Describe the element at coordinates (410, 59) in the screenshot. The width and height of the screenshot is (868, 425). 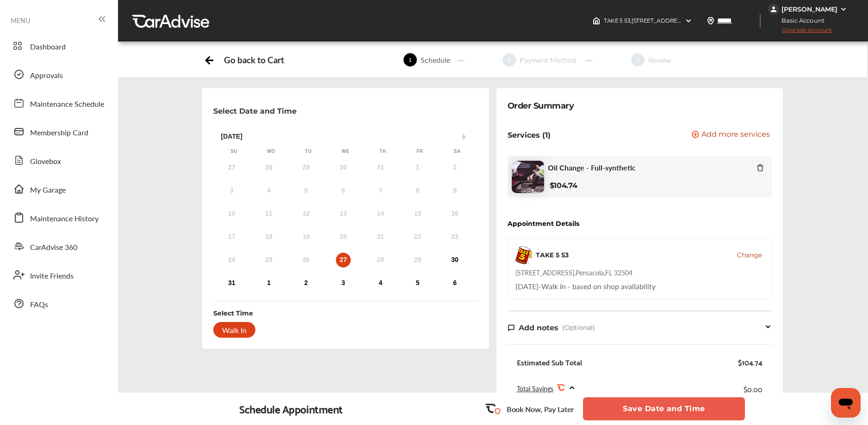
I see `span: 1` at that location.